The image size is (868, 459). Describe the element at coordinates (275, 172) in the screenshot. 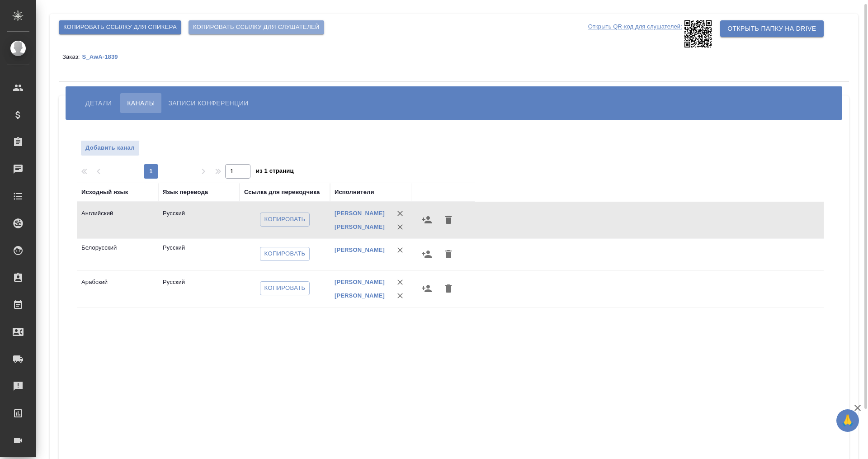

I see `span: из 1 страниц` at that location.